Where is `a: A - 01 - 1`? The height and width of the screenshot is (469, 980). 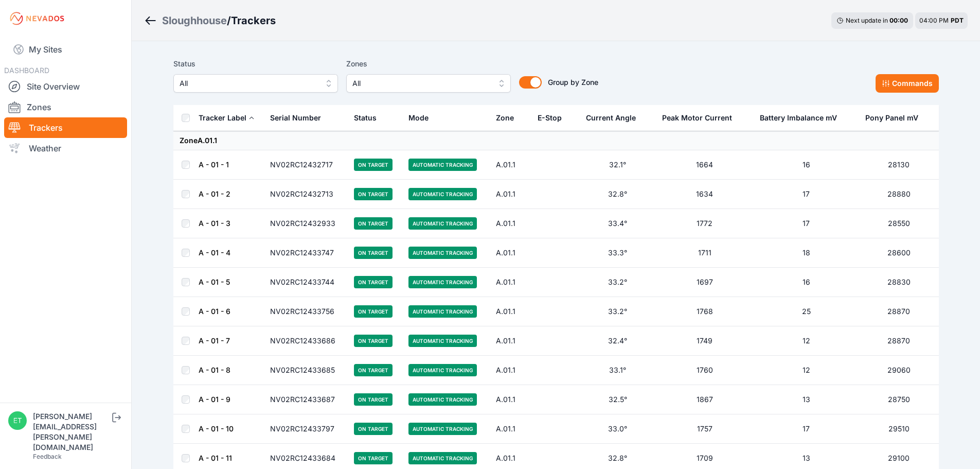
a: A - 01 - 1 is located at coordinates (213, 164).